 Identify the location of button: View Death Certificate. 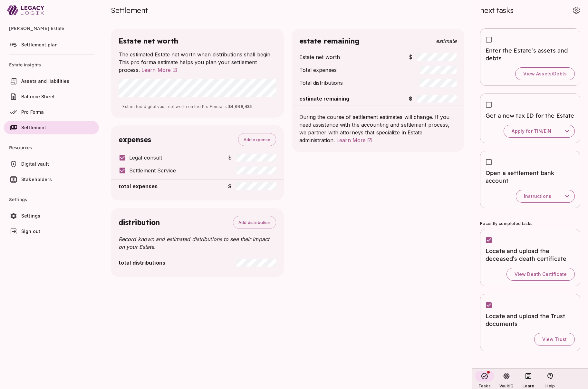
(541, 274).